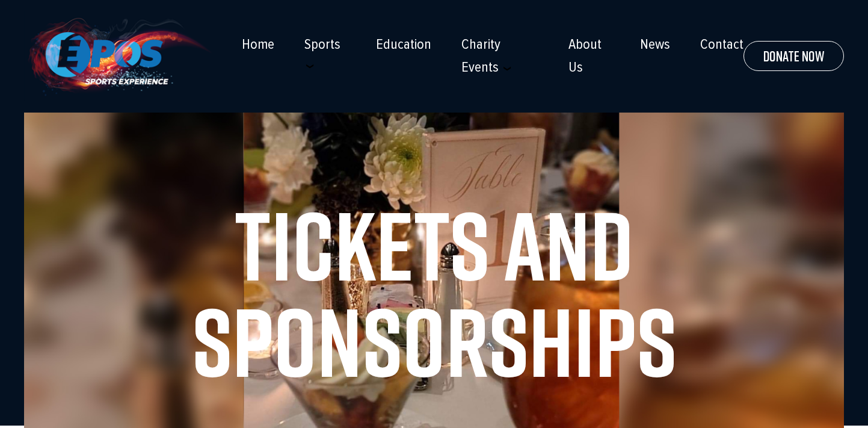 This screenshot has height=428, width=868. What do you see at coordinates (481, 56) in the screenshot?
I see `a: Charity Events` at bounding box center [481, 56].